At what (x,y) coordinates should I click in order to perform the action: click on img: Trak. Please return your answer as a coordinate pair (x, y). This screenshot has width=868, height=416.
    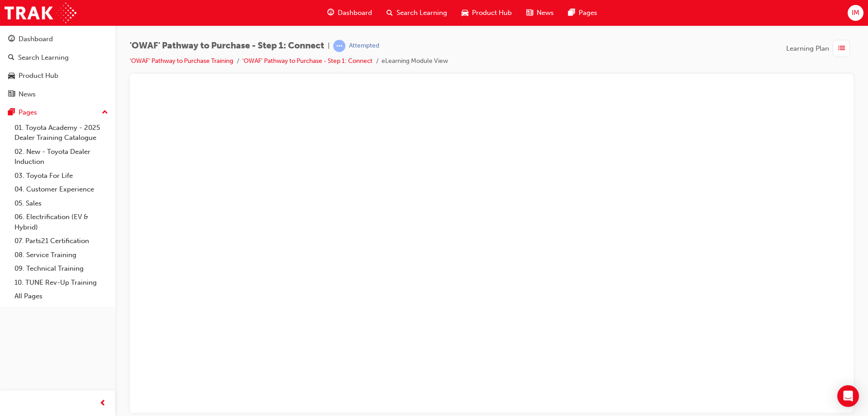
    Looking at the image, I should click on (40, 13).